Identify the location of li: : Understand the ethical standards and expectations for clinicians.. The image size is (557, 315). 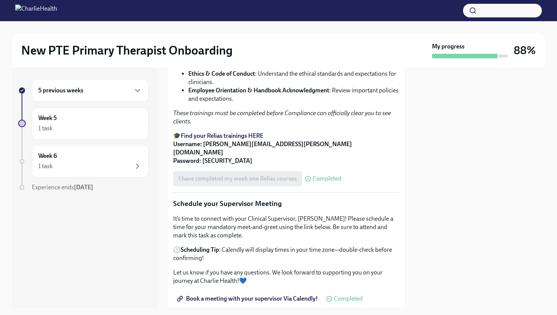
(294, 78).